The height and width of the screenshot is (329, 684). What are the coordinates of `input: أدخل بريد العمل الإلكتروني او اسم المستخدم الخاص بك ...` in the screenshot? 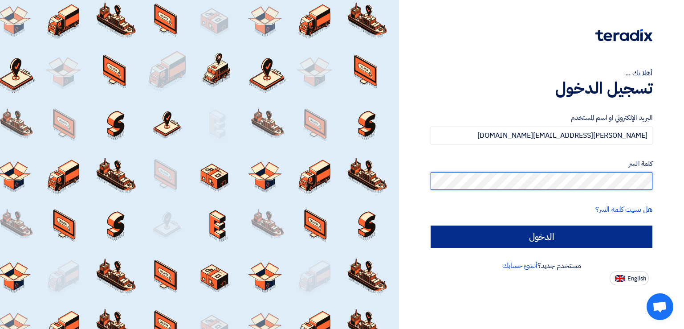 It's located at (542, 135).